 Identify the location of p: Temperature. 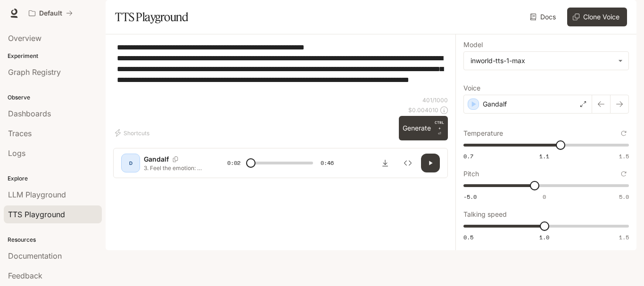
(483, 134).